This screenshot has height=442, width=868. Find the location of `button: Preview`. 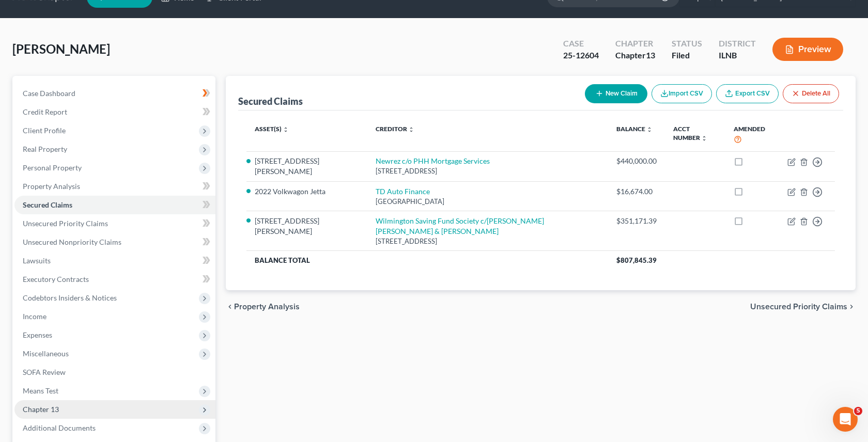

button: Preview is located at coordinates (807, 49).